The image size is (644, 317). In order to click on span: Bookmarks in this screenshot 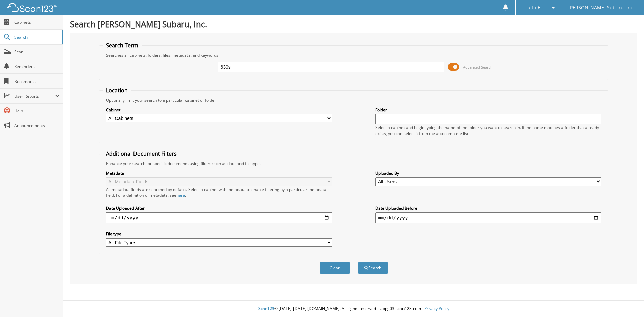, I will do `click(37, 81)`.